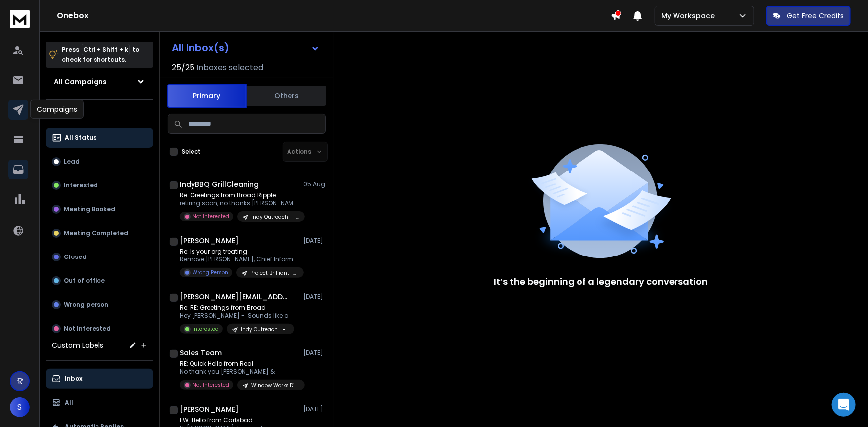  Describe the element at coordinates (100, 186) in the screenshot. I see `button: Interested` at that location.